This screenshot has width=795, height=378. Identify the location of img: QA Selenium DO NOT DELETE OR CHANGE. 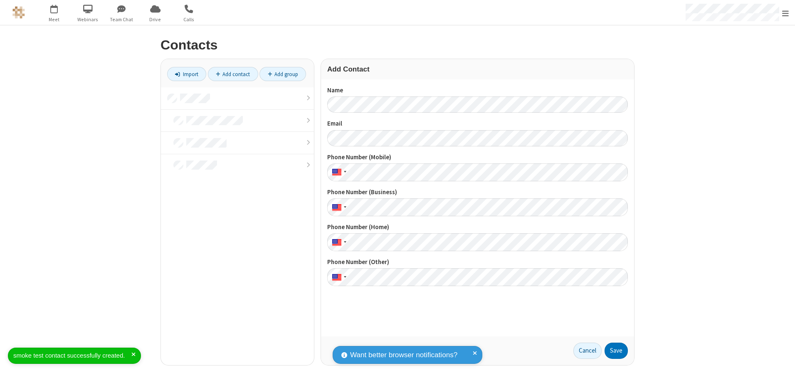
(19, 12).